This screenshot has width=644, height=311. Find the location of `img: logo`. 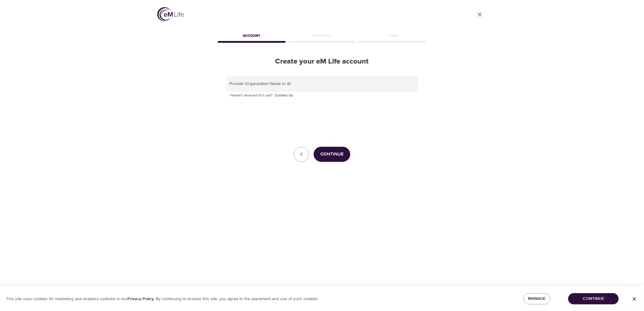

img: logo is located at coordinates (171, 14).